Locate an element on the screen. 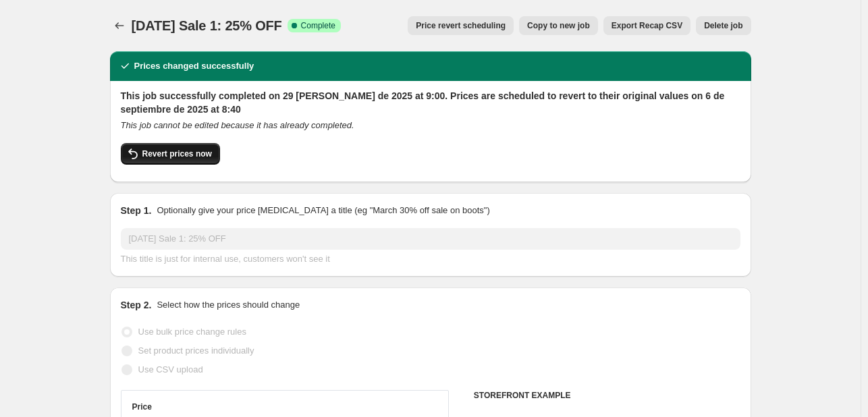  button: Price revert scheduling is located at coordinates (461, 26).